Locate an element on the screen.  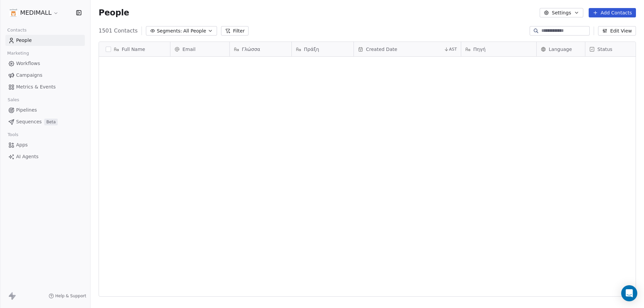
span: Campaigns is located at coordinates (29, 76).